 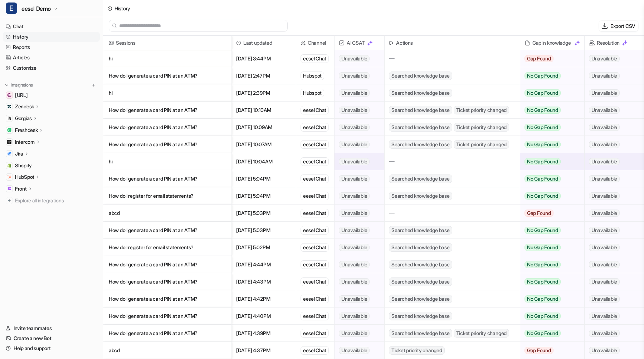 What do you see at coordinates (9, 142) in the screenshot?
I see `img: Intercom` at bounding box center [9, 142].